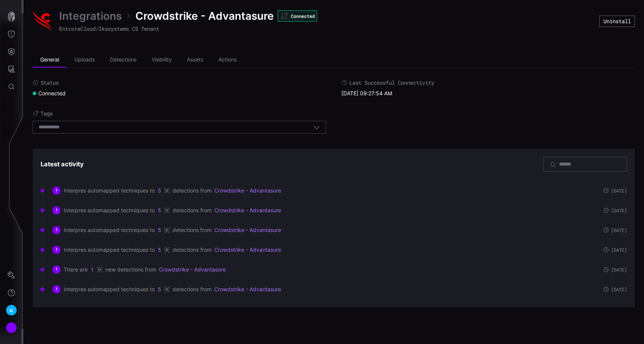 The width and height of the screenshot is (644, 344). What do you see at coordinates (391, 83) in the screenshot?
I see `span: Last Successful Connectivity` at bounding box center [391, 83].